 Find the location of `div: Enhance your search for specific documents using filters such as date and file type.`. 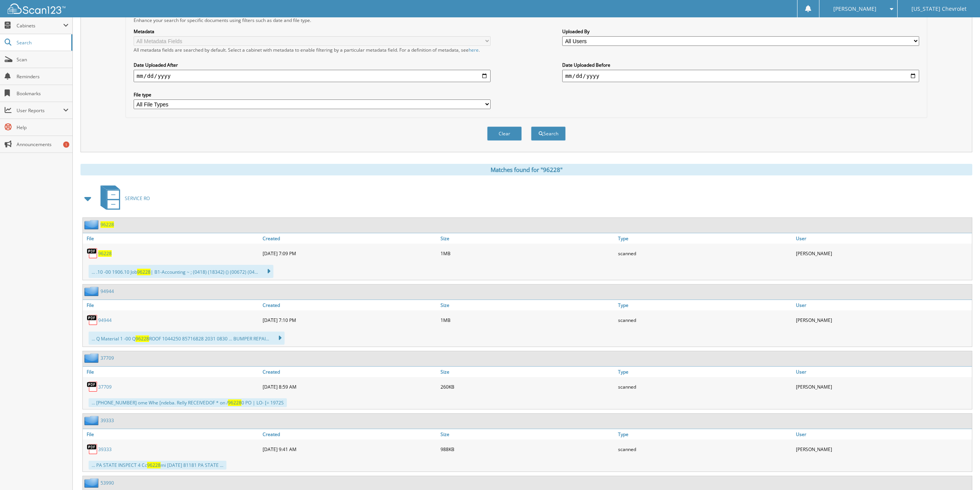

div: Enhance your search for specific documents using filters such as date and file type. is located at coordinates (527, 20).